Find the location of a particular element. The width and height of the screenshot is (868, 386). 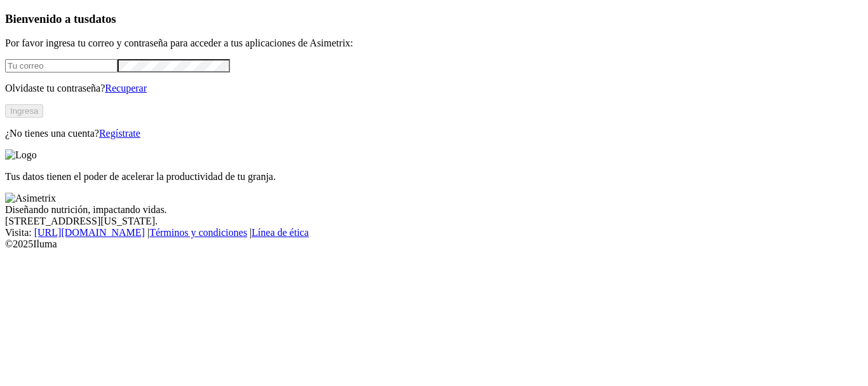

p: Olvidaste tu contraseña? is located at coordinates (434, 88).